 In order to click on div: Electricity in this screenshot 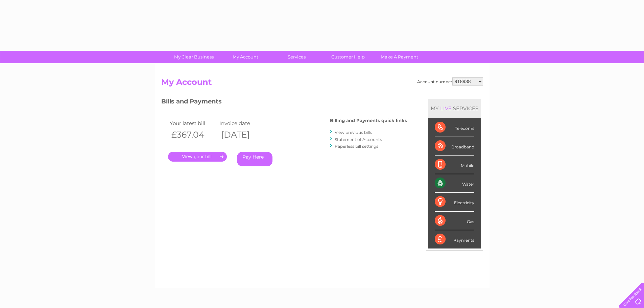, I will do `click(454, 202)`.